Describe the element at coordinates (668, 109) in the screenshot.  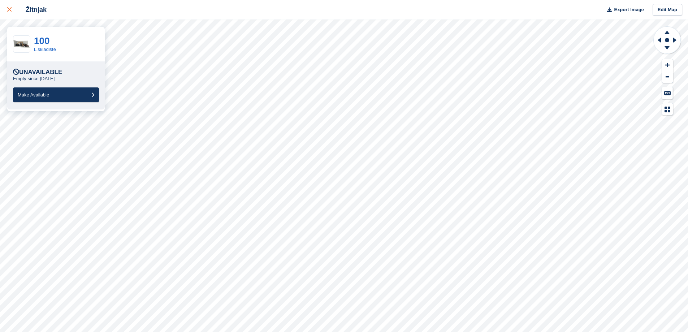
I see `button: Map Legend` at that location.